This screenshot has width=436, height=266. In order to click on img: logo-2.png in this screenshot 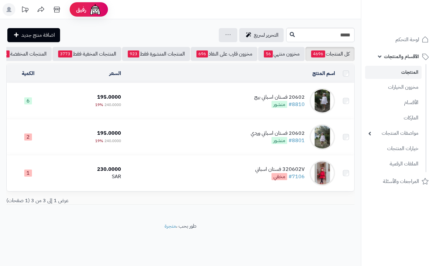, I will do `click(411, 25)`.